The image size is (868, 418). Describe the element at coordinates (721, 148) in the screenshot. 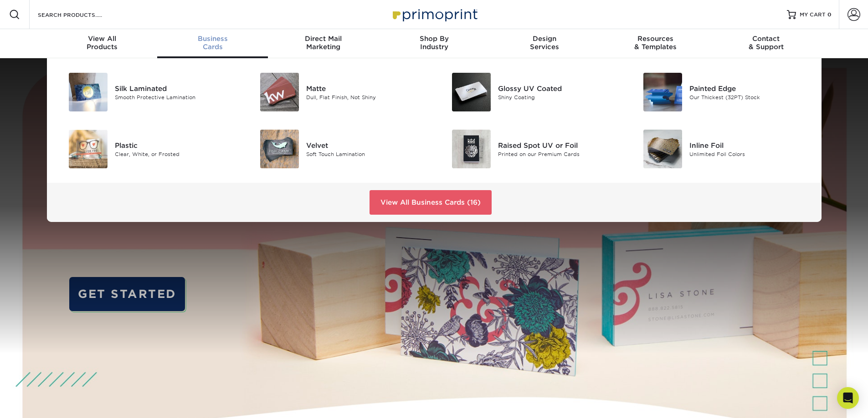

I see `a: Inline Foil Business Cards Inline Foil Unlimited Foil Colors` at that location.